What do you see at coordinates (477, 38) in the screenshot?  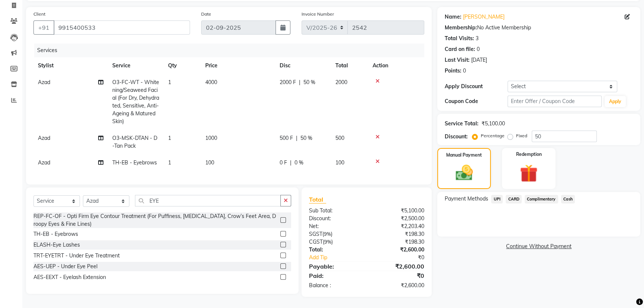 I see `div: 3` at bounding box center [477, 38].